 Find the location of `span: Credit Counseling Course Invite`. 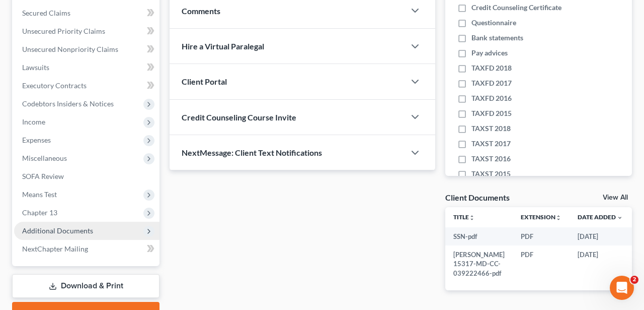

span: Credit Counseling Course Invite is located at coordinates (239, 117).